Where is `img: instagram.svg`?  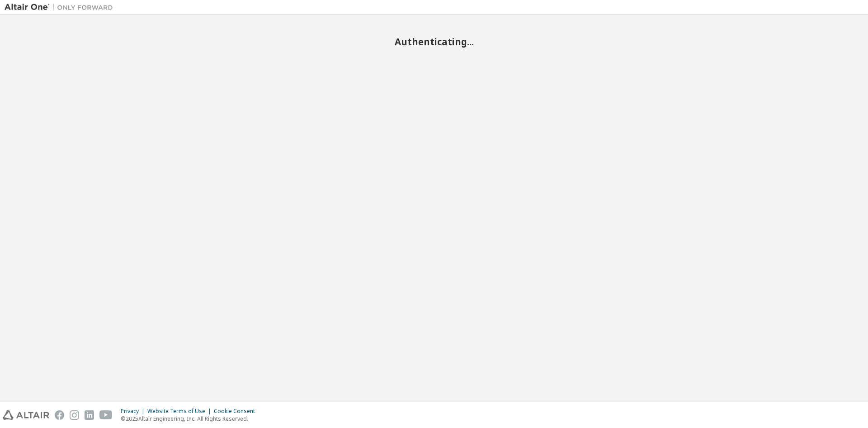
img: instagram.svg is located at coordinates (74, 415).